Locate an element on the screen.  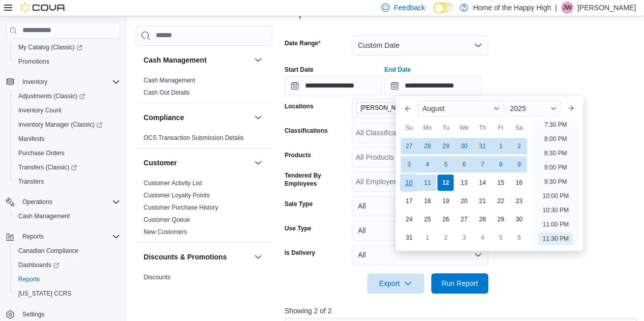
label: Is Delivery is located at coordinates (300, 253).